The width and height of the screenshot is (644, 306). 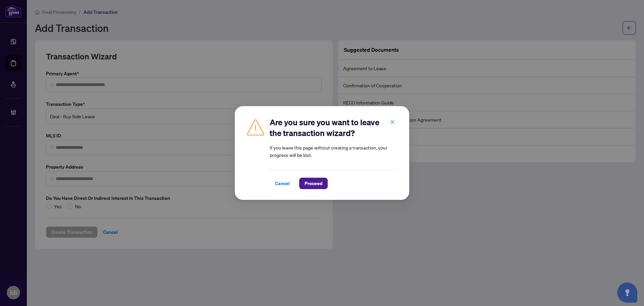 I want to click on span: close, so click(x=392, y=122).